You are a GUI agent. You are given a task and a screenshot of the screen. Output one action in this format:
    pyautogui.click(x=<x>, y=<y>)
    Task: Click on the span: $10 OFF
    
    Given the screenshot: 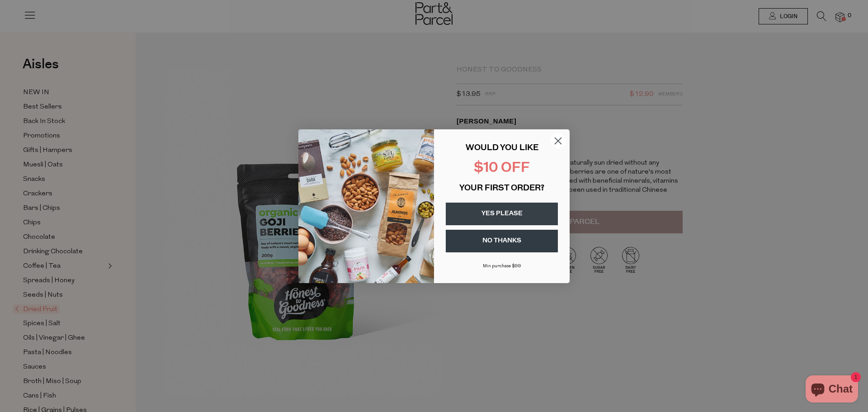 What is the action you would take?
    pyautogui.click(x=502, y=168)
    